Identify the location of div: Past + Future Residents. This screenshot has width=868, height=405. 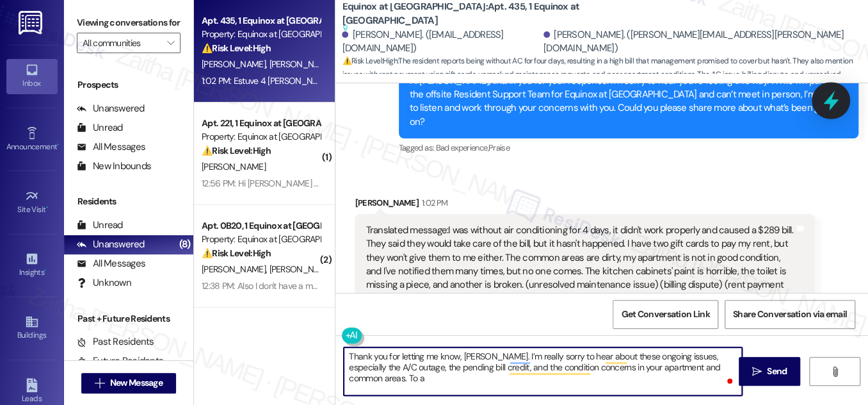
(129, 318).